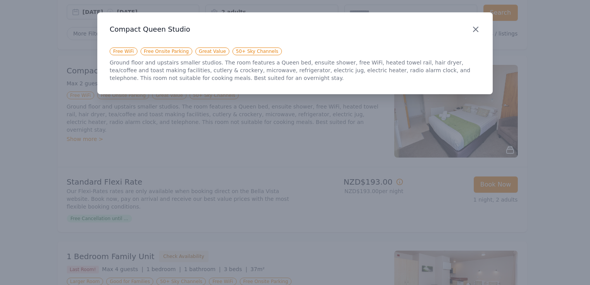 Image resolution: width=590 pixels, height=285 pixels. Describe the element at coordinates (257, 51) in the screenshot. I see `span: 50+ Sky Channels` at that location.